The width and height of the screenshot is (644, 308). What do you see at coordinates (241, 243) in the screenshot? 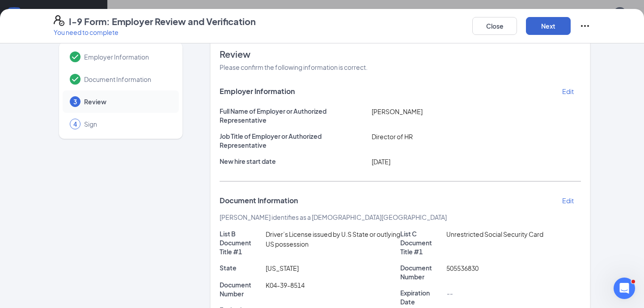
I see `p: List B Document Title #1` at bounding box center [241, 243].